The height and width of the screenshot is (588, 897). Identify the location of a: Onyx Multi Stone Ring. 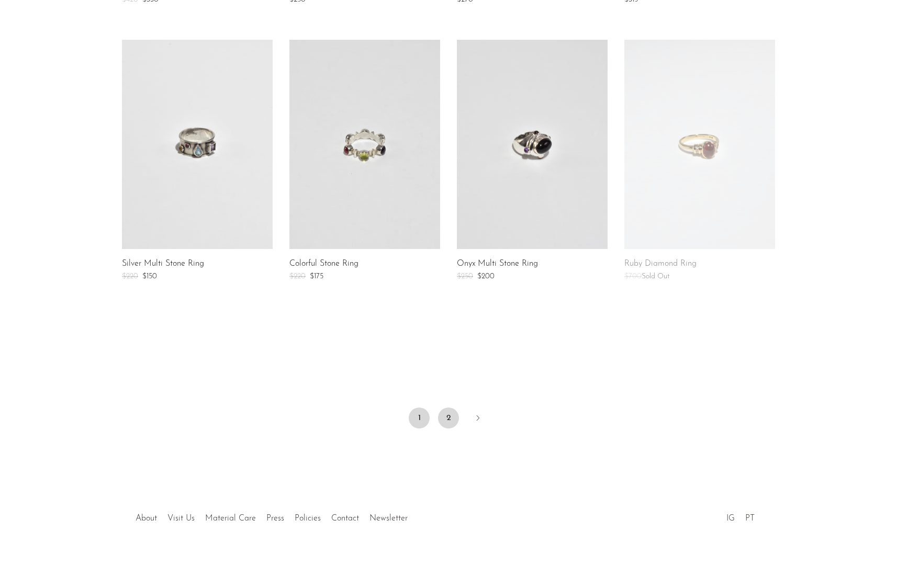
(497, 264).